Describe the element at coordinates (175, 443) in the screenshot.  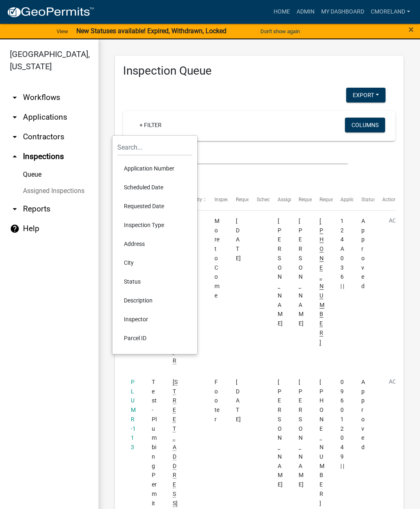
I see `span: 195 ALEXANDER LAKES DR` at that location.